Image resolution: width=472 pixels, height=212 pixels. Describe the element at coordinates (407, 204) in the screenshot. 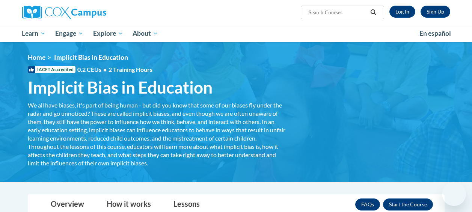

I see `button: Enroll` at that location.